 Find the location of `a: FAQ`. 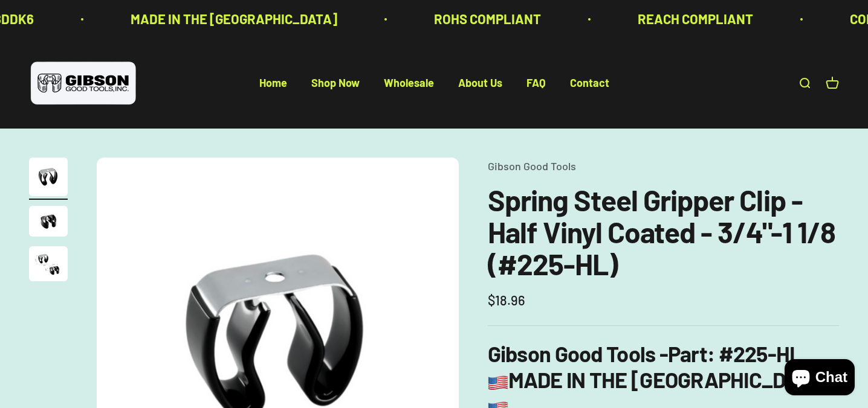

a: FAQ is located at coordinates (536, 83).